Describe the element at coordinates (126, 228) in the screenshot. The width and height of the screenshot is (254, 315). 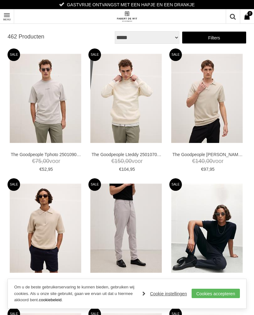
I see `img: The Goodpeople Bruno 25010500 Broeken en Pantalons` at that location.